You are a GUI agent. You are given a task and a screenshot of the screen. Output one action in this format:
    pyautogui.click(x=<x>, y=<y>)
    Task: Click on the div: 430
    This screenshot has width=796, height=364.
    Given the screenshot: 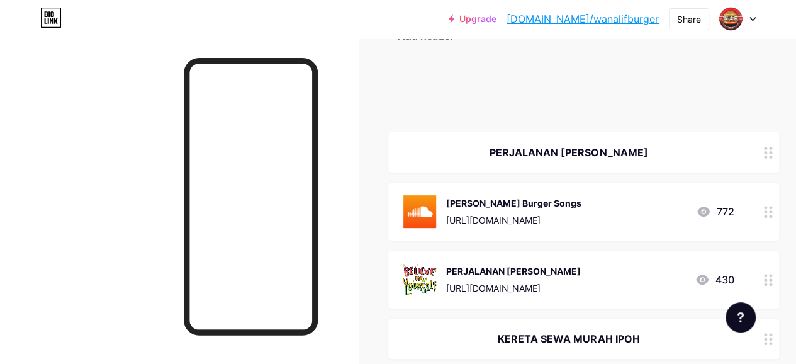 What is the action you would take?
    pyautogui.click(x=714, y=279)
    